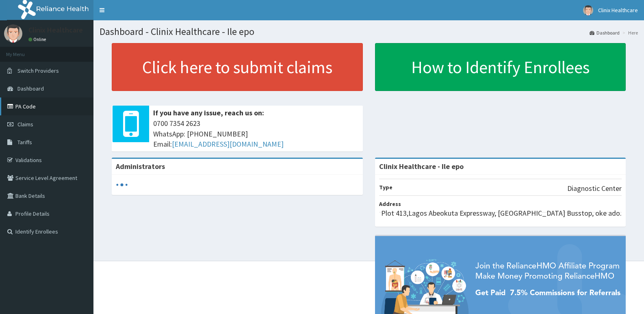 The height and width of the screenshot is (314, 644). What do you see at coordinates (500, 67) in the screenshot?
I see `a: How to Identify Enrollees` at bounding box center [500, 67].